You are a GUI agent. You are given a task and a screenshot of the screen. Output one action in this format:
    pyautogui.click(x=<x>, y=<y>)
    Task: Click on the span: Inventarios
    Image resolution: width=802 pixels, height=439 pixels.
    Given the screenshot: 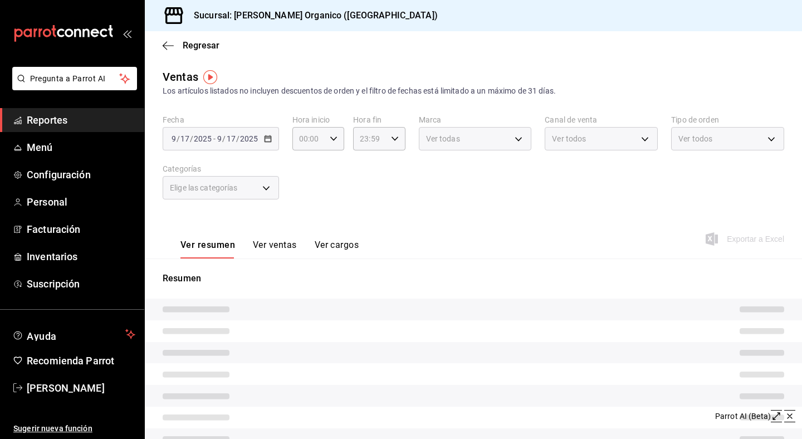 What is the action you would take?
    pyautogui.click(x=81, y=256)
    